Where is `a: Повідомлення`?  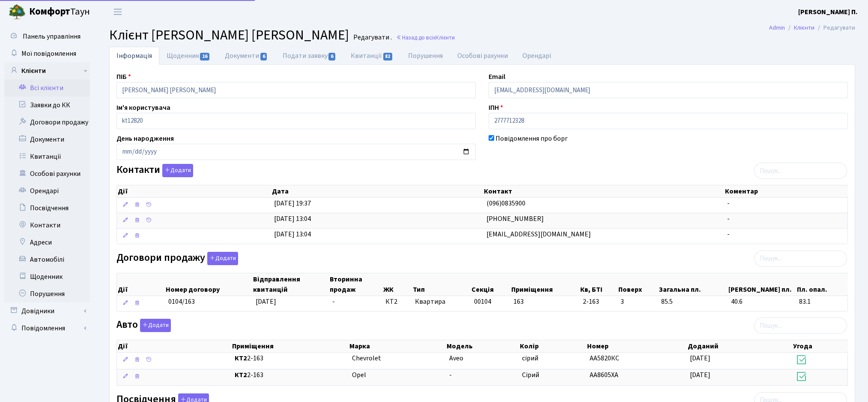 a: Повідомлення is located at coordinates (47, 328).